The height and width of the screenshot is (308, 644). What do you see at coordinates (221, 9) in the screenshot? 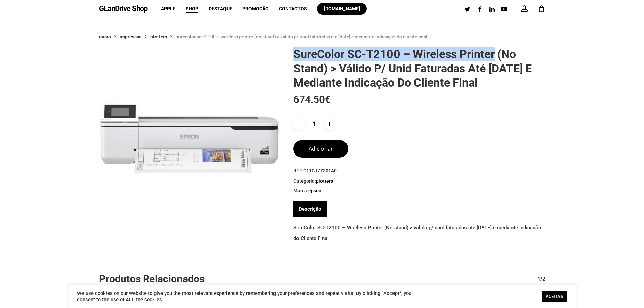
I see `a: Destaque` at bounding box center [221, 9].